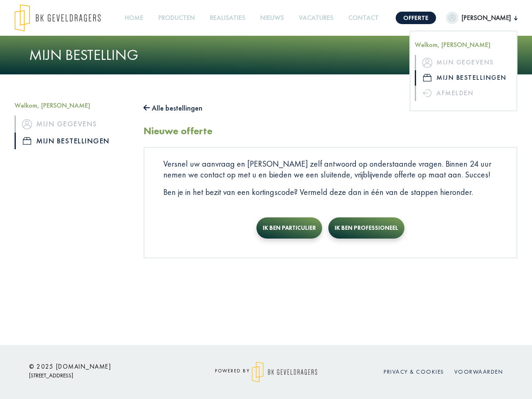 The width and height of the screenshot is (532, 399). I want to click on a: Vacatures, so click(316, 18).